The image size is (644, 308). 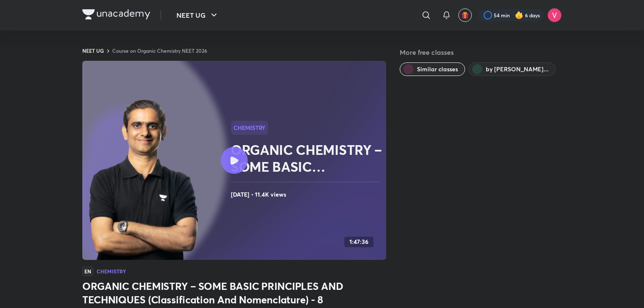 What do you see at coordinates (197, 16) in the screenshot?
I see `button: NEET UG` at bounding box center [197, 16].